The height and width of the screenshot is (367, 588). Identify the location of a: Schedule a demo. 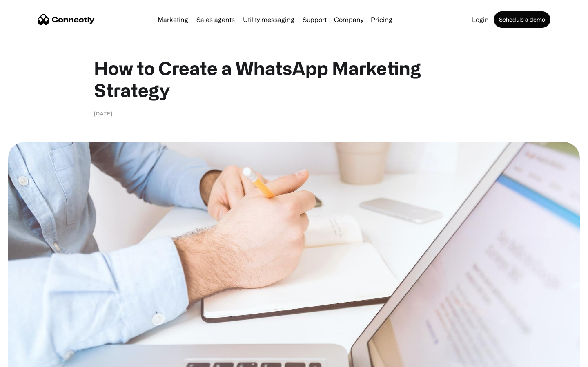
(521, 20).